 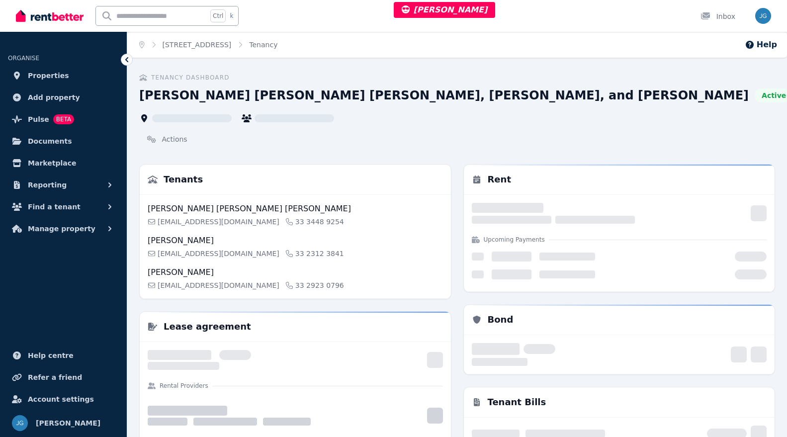 I want to click on div: Inbox, so click(x=718, y=16).